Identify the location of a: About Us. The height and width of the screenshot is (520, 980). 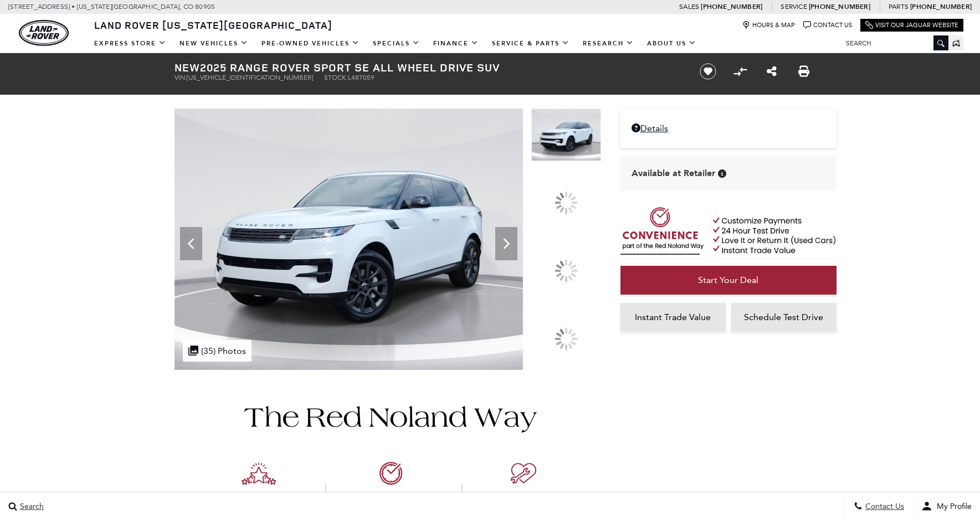
(671, 43).